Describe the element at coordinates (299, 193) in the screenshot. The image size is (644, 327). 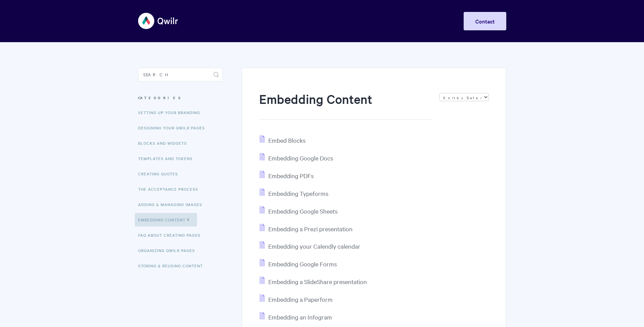
I see `span: Embedding Typeforms` at that location.